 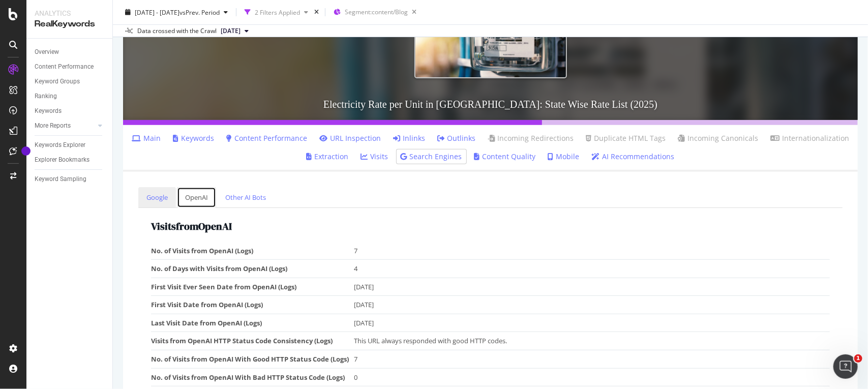 What do you see at coordinates (52, 126) in the screenshot?
I see `div: More Reports` at bounding box center [52, 126].